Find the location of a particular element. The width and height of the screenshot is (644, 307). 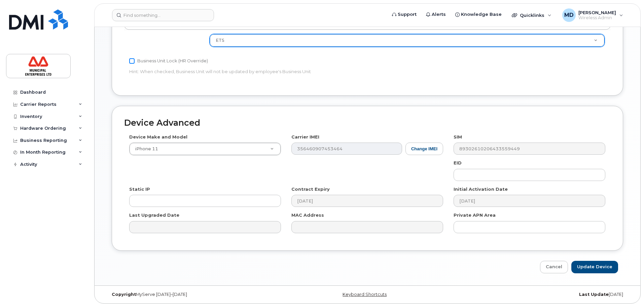

a: Cancel is located at coordinates (554, 267).